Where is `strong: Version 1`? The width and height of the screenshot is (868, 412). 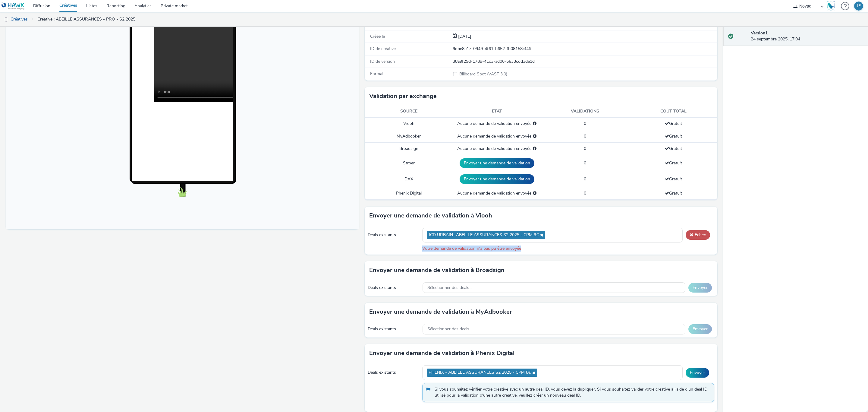 strong: Version 1 is located at coordinates (759, 33).